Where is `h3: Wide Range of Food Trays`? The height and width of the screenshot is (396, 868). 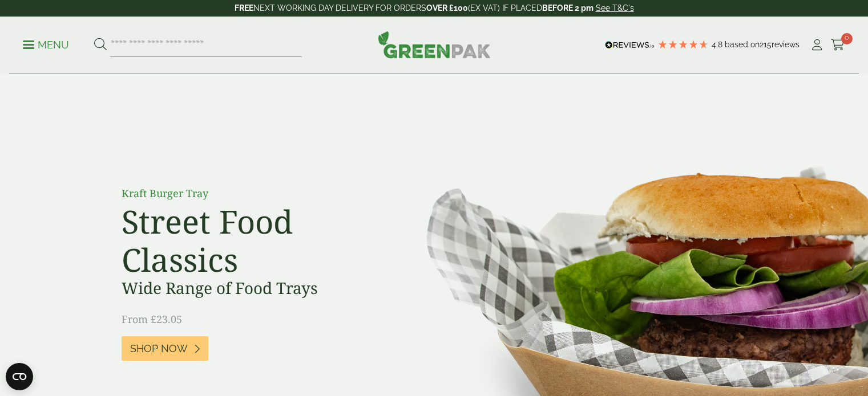
h3: Wide Range of Food Trays is located at coordinates (250, 288).